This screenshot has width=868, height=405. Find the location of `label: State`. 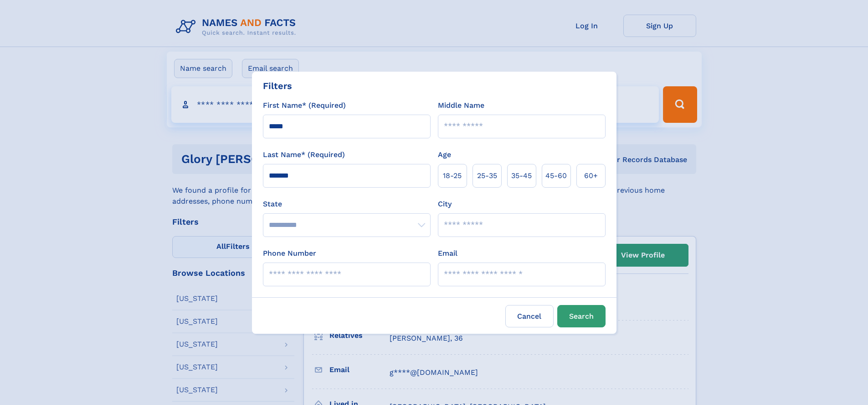

label: State is located at coordinates (347, 204).